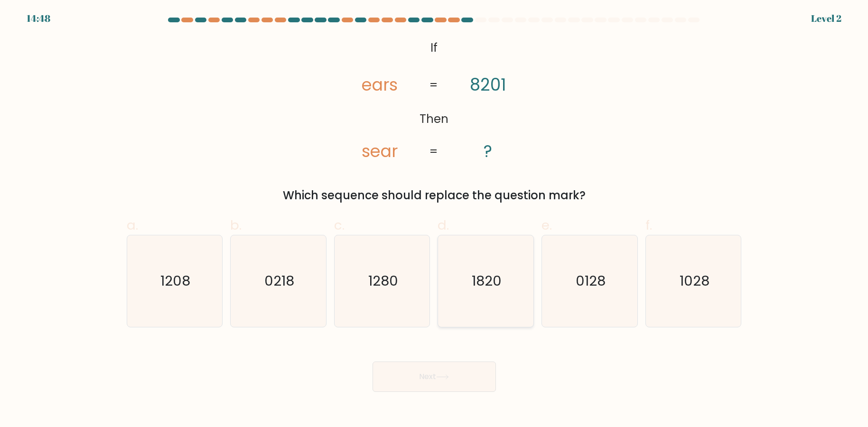 The image size is (868, 427). Describe the element at coordinates (488, 84) in the screenshot. I see `tspan: 8201` at that location.